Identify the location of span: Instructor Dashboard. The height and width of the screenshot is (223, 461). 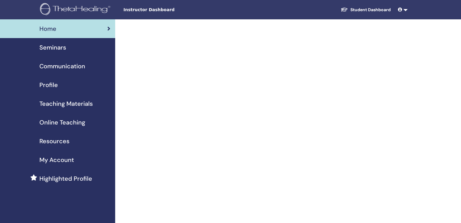
(169, 10).